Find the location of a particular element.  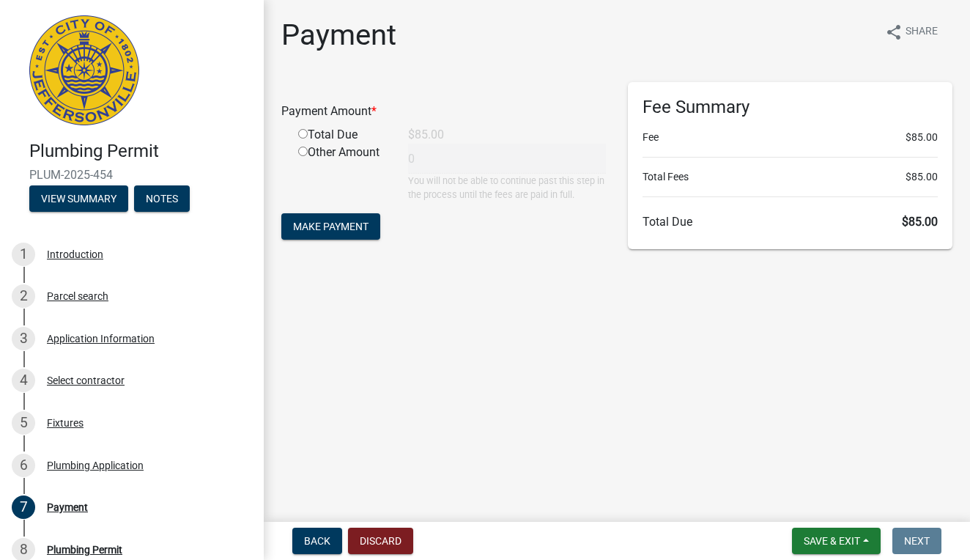

li: Fee is located at coordinates (790, 137).